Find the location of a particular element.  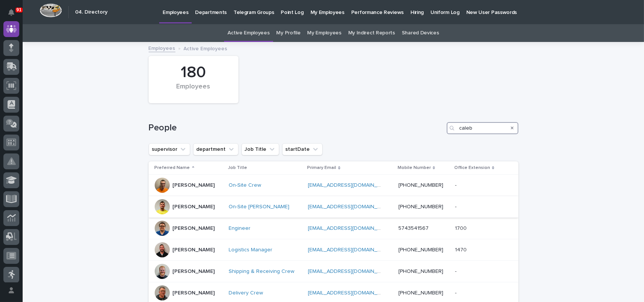

a: Active Employees is located at coordinates (248, 33).